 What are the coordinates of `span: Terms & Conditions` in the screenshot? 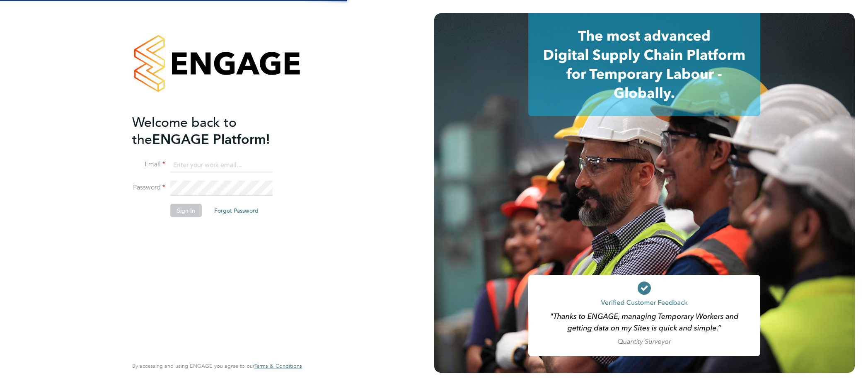 It's located at (278, 366).